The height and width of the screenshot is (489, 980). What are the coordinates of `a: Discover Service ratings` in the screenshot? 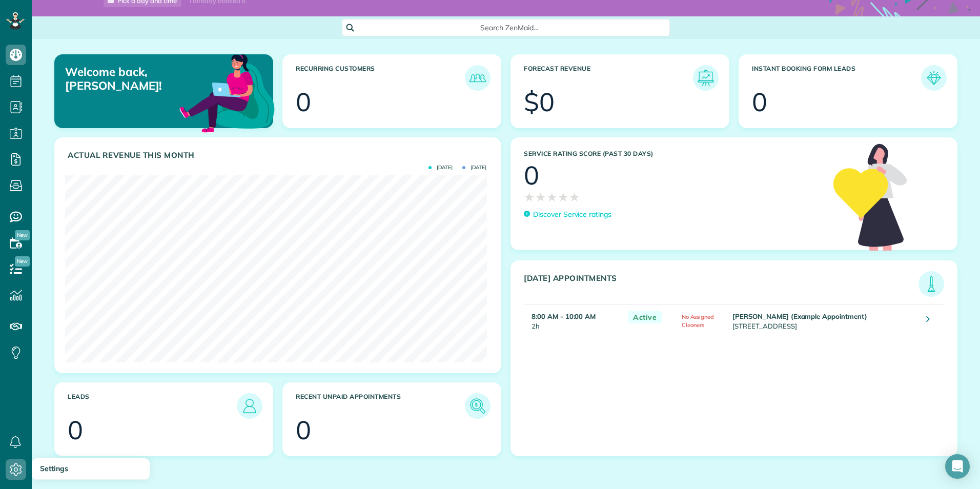 It's located at (568, 214).